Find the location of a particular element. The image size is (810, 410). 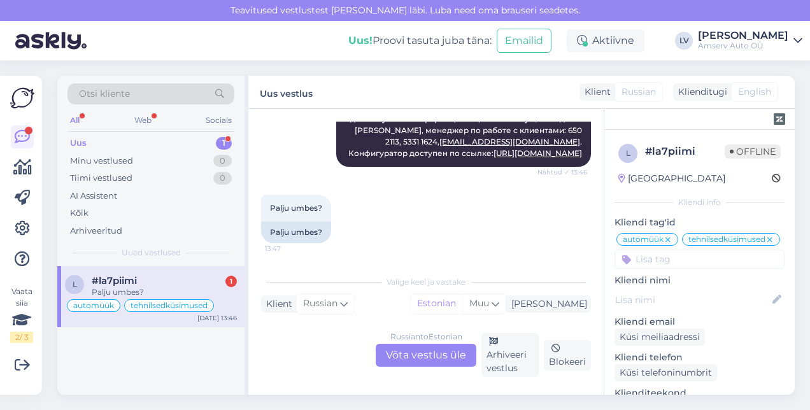

div: Valige keel ja vastake is located at coordinates (426, 282).